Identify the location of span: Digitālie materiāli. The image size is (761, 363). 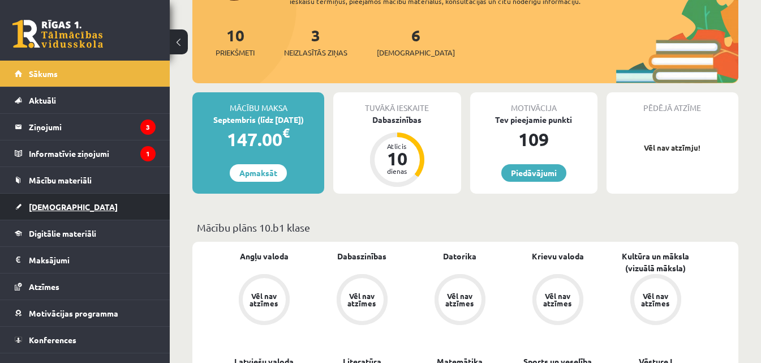
(62, 233).